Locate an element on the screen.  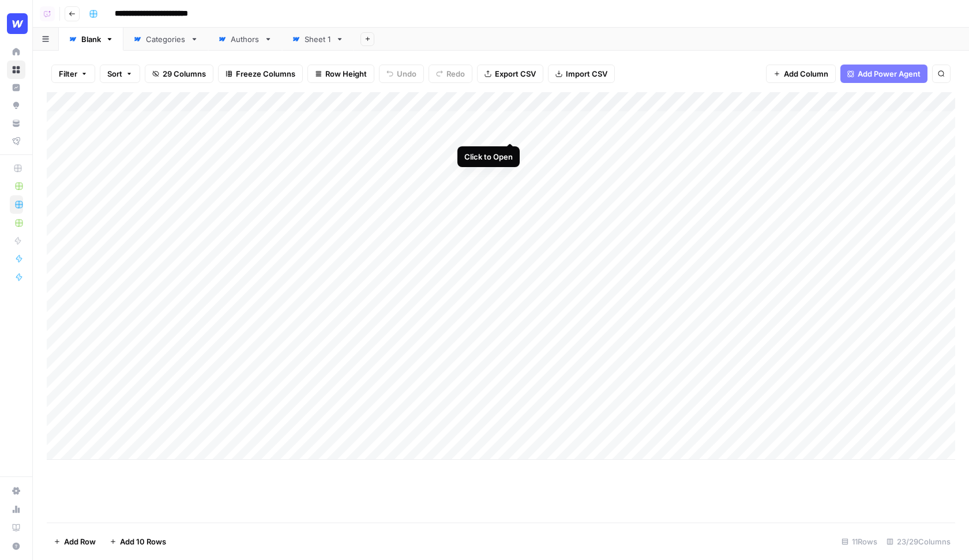
span: Add Row is located at coordinates (79, 541).